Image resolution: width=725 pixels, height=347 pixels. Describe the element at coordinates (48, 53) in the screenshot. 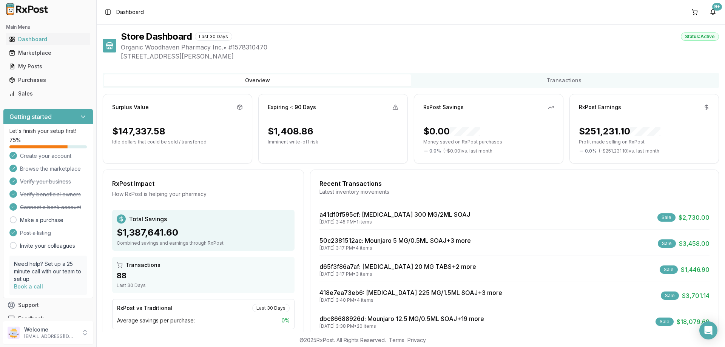

I see `a: Marketplace` at that location.